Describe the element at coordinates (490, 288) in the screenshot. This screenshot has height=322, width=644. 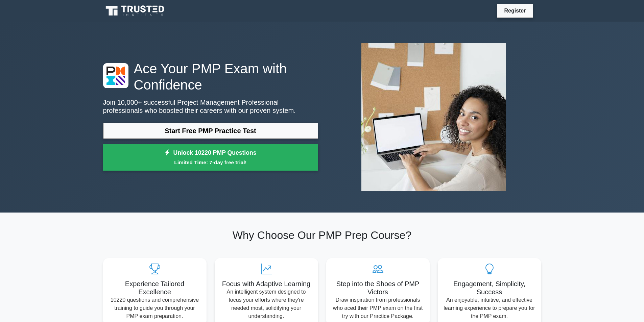
I see `h5: Engagement, Simplicity, Success` at that location.